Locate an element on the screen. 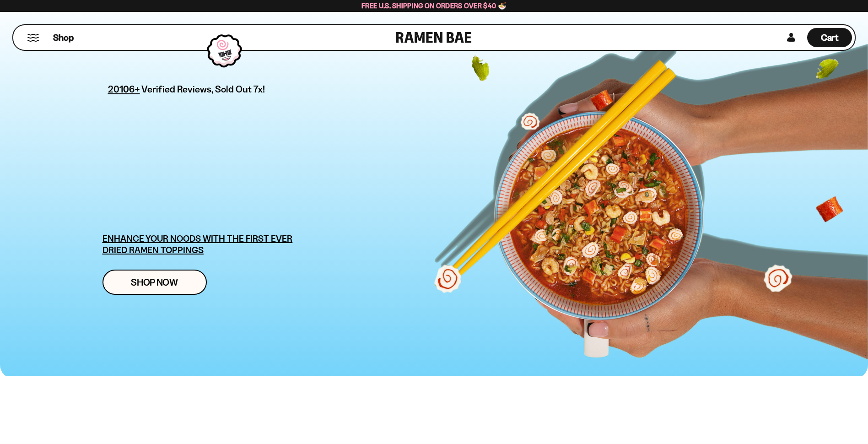 The image size is (868, 444). a: Shop is located at coordinates (63, 38).